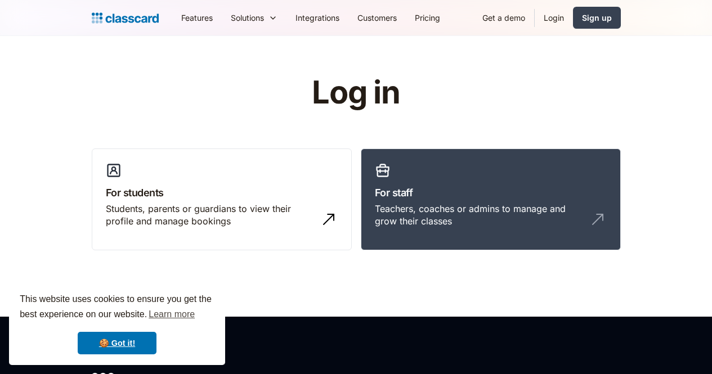 The height and width of the screenshot is (374, 712). What do you see at coordinates (317, 17) in the screenshot?
I see `a: Integrations` at bounding box center [317, 17].